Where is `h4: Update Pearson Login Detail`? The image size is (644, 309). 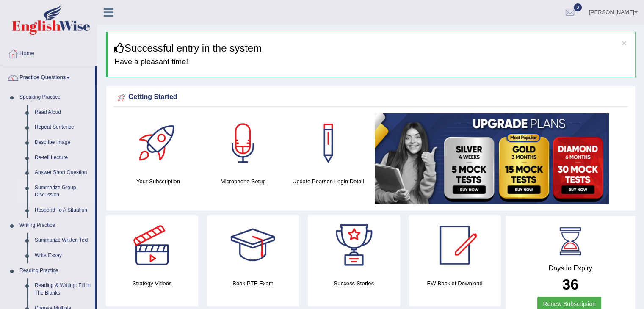 h4: Update Pearson Login Detail is located at coordinates (328, 181).